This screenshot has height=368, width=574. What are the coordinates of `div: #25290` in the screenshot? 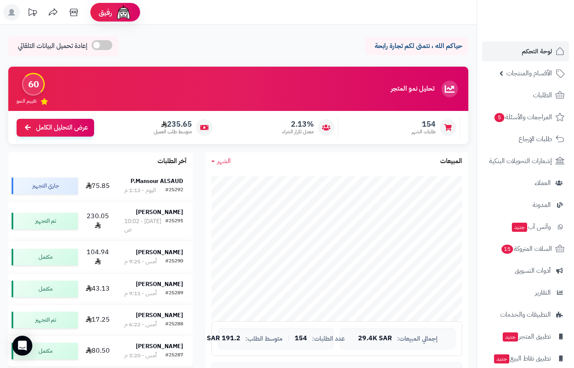 It's located at (174, 262).